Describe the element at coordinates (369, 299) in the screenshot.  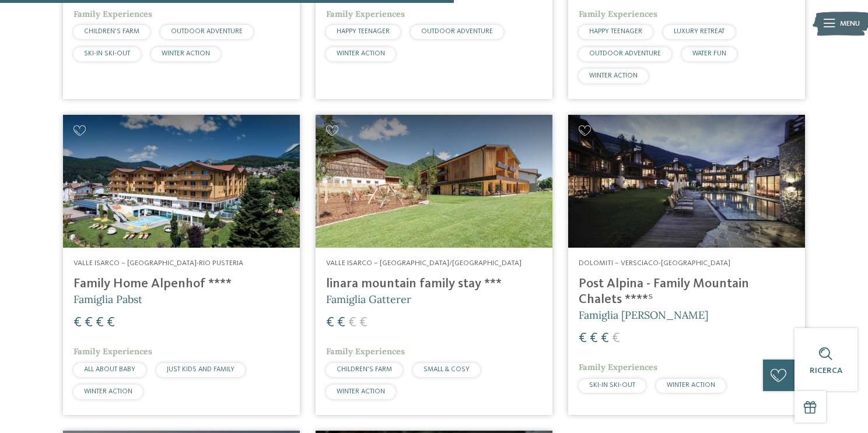
I see `span: Famiglia Gatterer` at that location.